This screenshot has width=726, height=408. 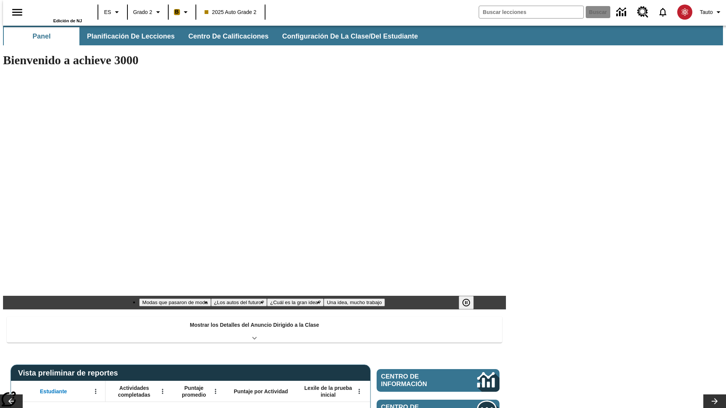 I want to click on span: 2025 Auto Grade 2, so click(x=231, y=12).